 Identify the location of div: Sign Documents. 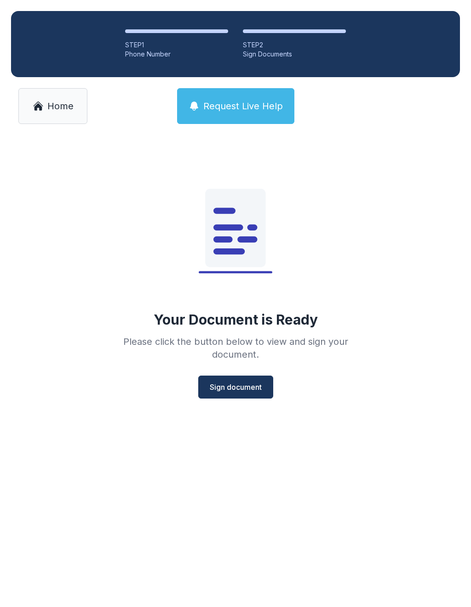
(294, 54).